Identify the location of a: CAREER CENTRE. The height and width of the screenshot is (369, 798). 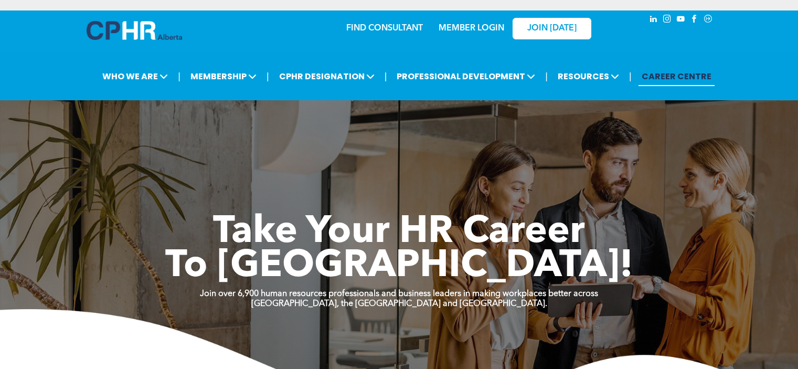
(676, 76).